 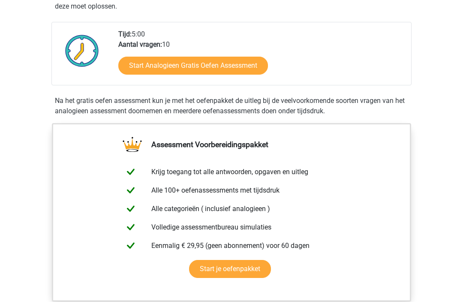 What do you see at coordinates (231, 106) in the screenshot?
I see `div: Na het gratis oefen assessment kun je met het oefenpakket de uitleg bij de veelvoorkomende soorte...` at bounding box center [231, 106].